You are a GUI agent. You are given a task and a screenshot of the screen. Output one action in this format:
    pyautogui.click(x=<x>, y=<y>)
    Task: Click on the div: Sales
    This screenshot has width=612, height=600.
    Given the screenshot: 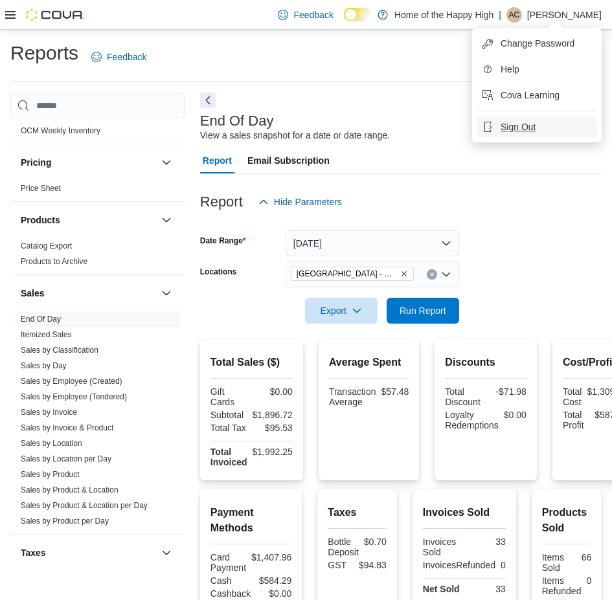 What is the action you would take?
    pyautogui.click(x=97, y=423)
    